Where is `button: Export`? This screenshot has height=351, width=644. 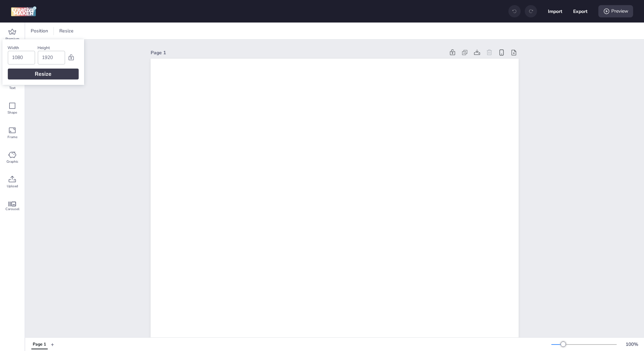 button: Export is located at coordinates (581, 11).